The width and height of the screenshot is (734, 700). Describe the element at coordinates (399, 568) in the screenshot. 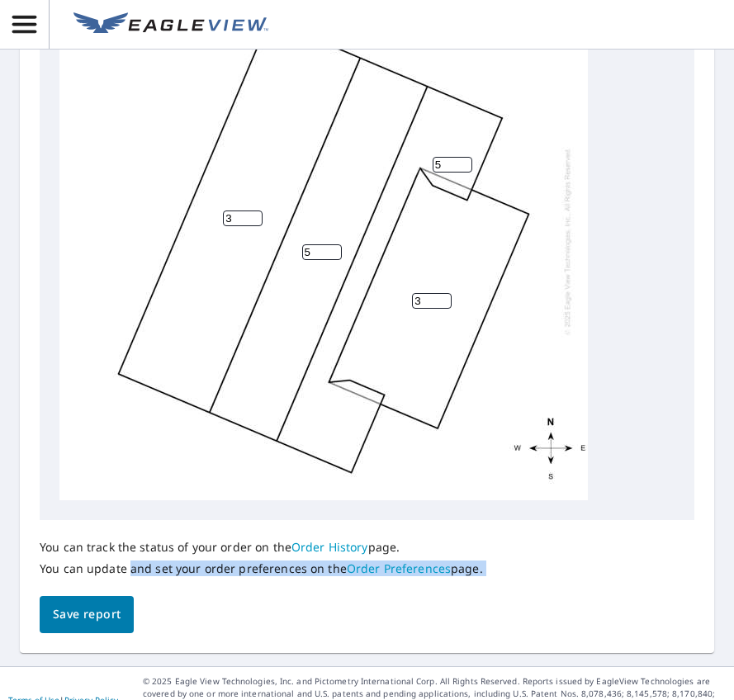

I see `a: Order Preferences` at that location.